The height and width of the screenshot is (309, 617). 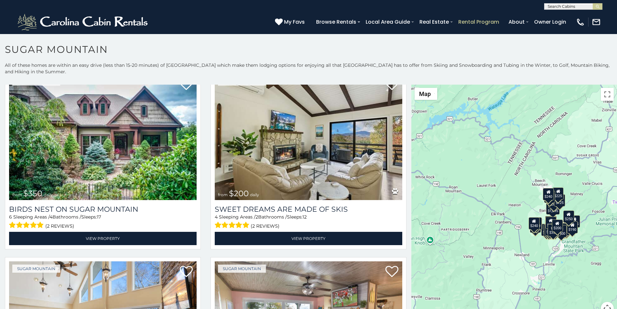 What do you see at coordinates (553, 230) in the screenshot?
I see `div: $350` at bounding box center [553, 230].